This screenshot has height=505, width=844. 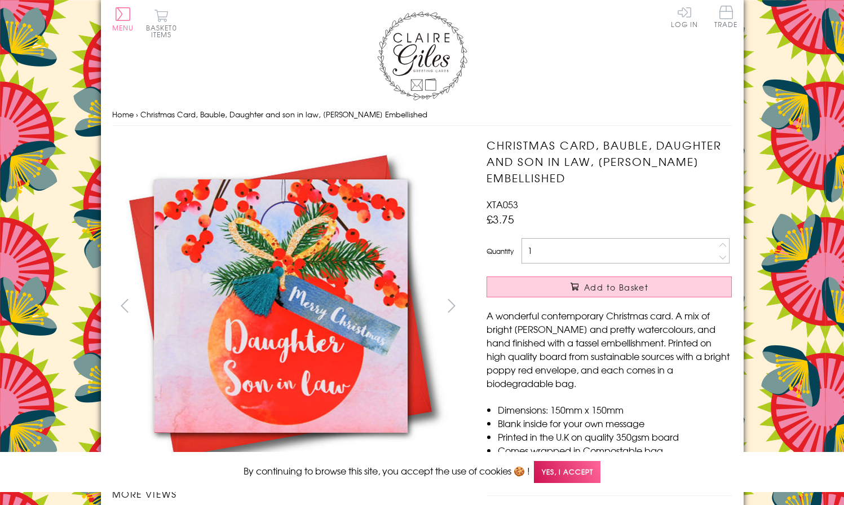 What do you see at coordinates (451, 305) in the screenshot?
I see `button: next` at bounding box center [451, 305].